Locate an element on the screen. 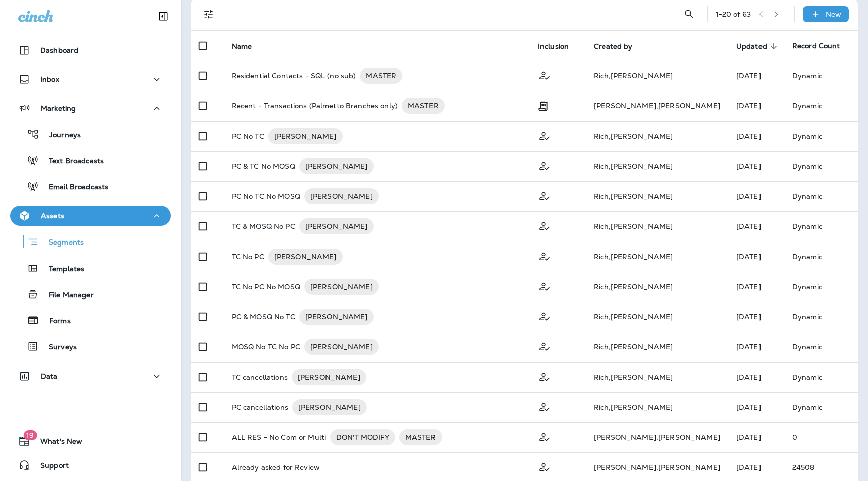 The image size is (868, 481). p: TC No PC is located at coordinates (248, 257).